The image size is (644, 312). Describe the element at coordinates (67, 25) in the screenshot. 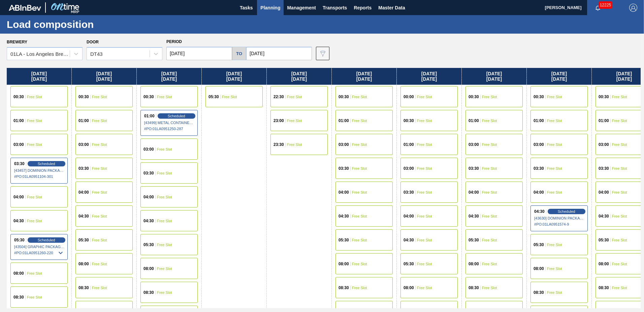

I see `h1: Load composition` at that location.